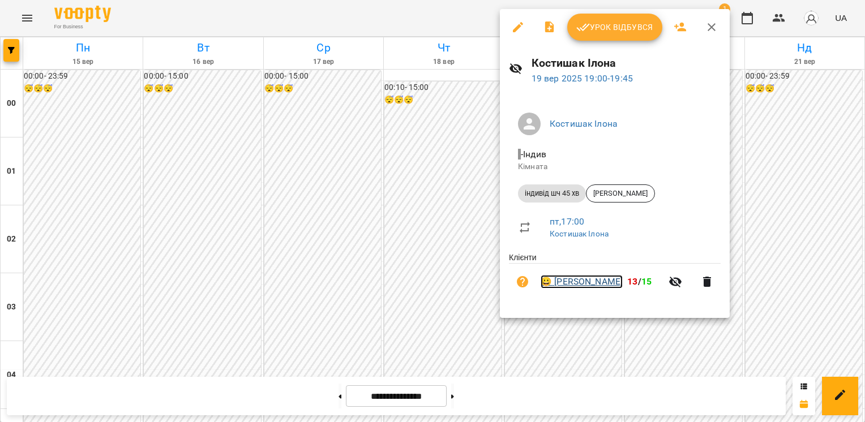 The image size is (865, 422). What do you see at coordinates (533, 154) in the screenshot?
I see `span: - Індив` at bounding box center [533, 154].